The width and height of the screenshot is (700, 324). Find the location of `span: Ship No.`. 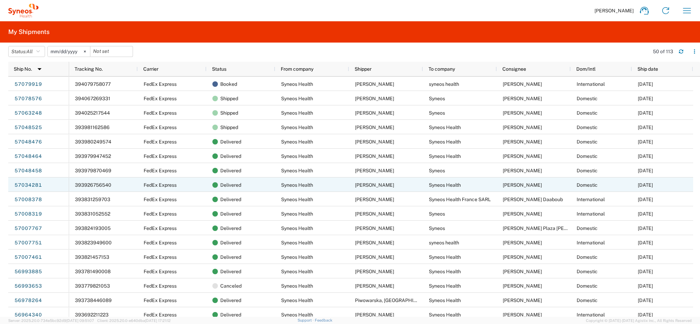

span: Ship No. is located at coordinates (23, 69).